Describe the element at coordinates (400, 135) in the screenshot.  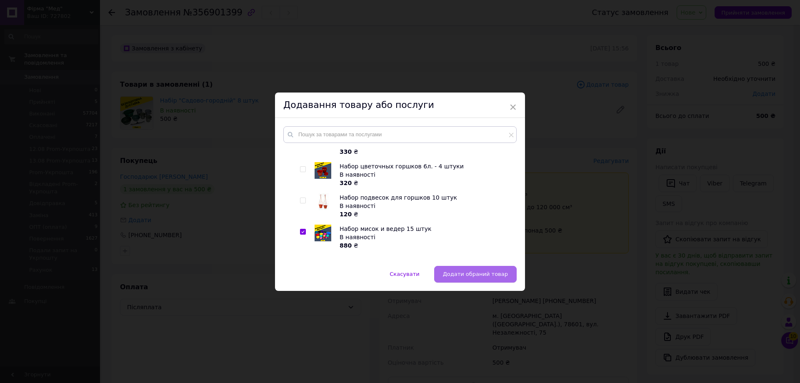
I see `input: Пошук за товарами та послугами` at that location.